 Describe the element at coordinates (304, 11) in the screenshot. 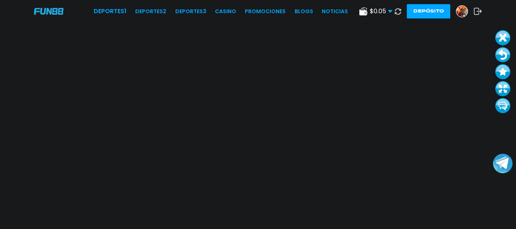

I see `a: BLOGS` at that location.